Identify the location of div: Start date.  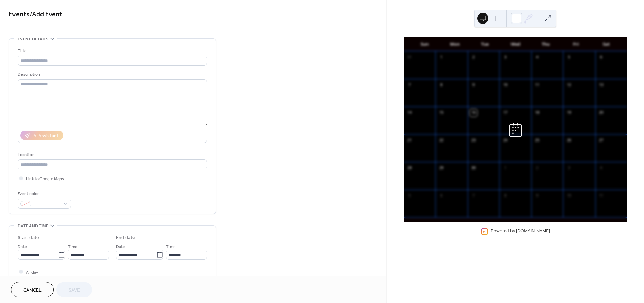
(28, 238).